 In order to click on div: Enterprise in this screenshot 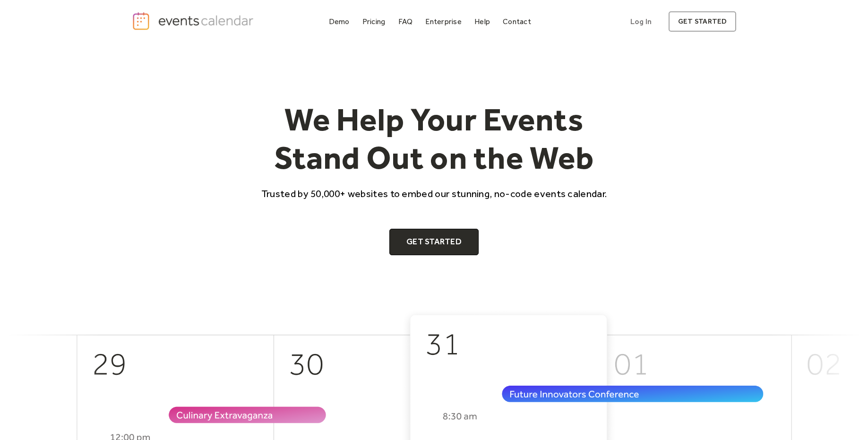, I will do `click(443, 21)`.